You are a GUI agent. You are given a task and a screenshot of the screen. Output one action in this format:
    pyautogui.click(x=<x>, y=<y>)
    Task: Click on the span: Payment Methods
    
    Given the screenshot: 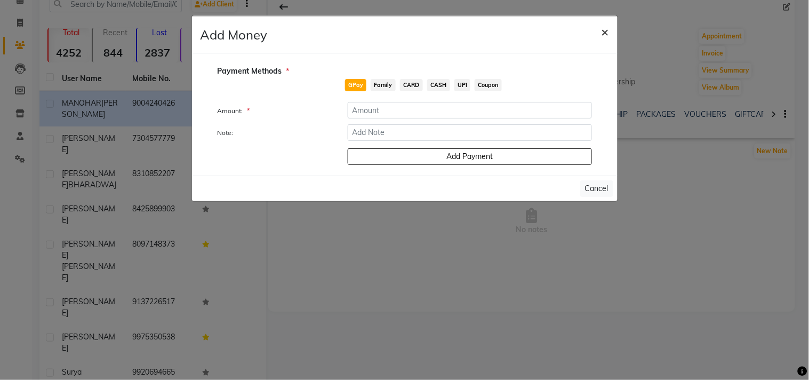 What is the action you would take?
    pyautogui.click(x=253, y=71)
    